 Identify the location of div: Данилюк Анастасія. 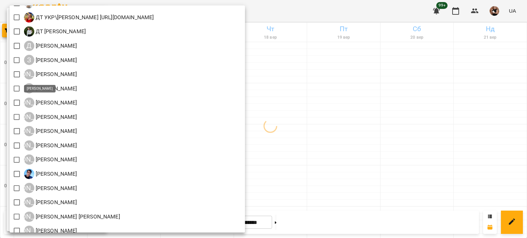
(50, 46).